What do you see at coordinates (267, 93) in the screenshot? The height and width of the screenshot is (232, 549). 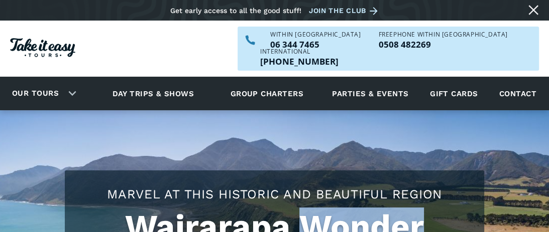 I see `a: Group charters` at bounding box center [267, 93].